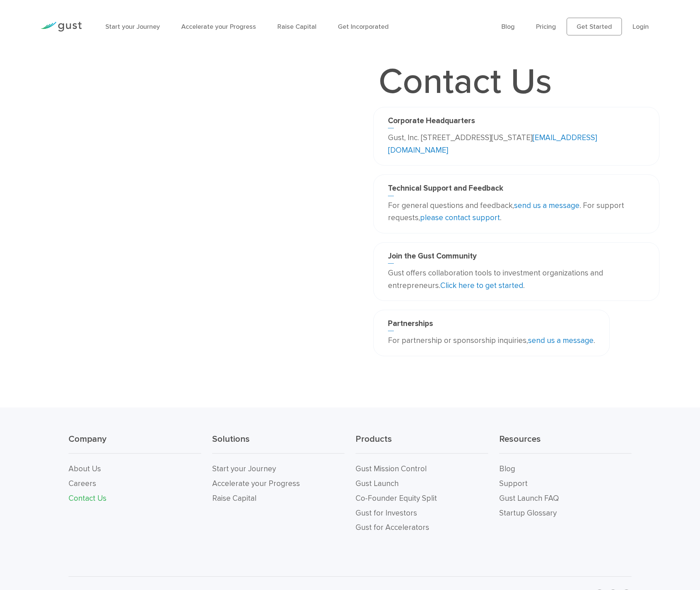 This screenshot has height=590, width=700. What do you see at coordinates (516, 122) in the screenshot?
I see `h3: Corporate Headquarters` at bounding box center [516, 122].